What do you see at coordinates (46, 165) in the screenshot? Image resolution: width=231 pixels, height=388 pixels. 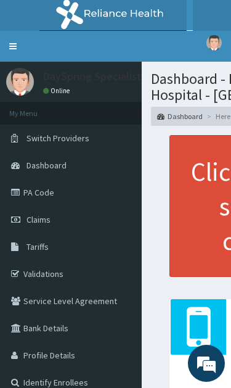 I see `span: Dashboard` at bounding box center [46, 165].